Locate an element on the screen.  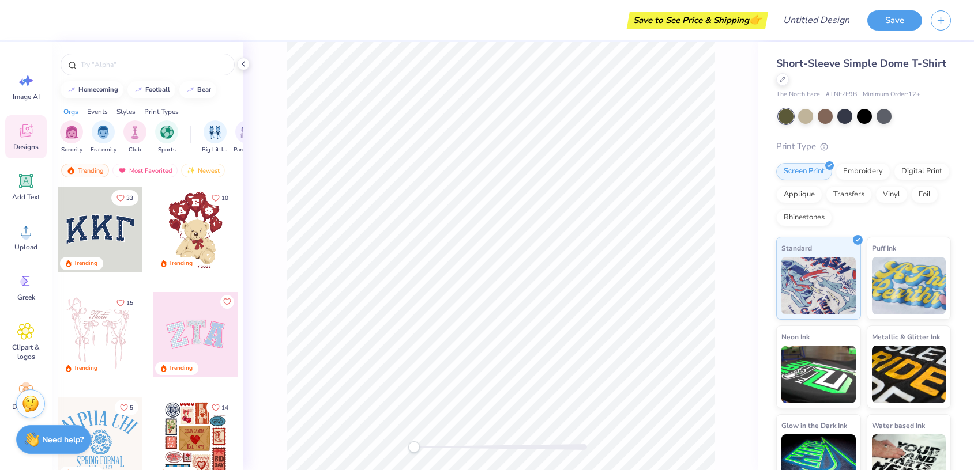
div: Rhinestones is located at coordinates (804, 218).